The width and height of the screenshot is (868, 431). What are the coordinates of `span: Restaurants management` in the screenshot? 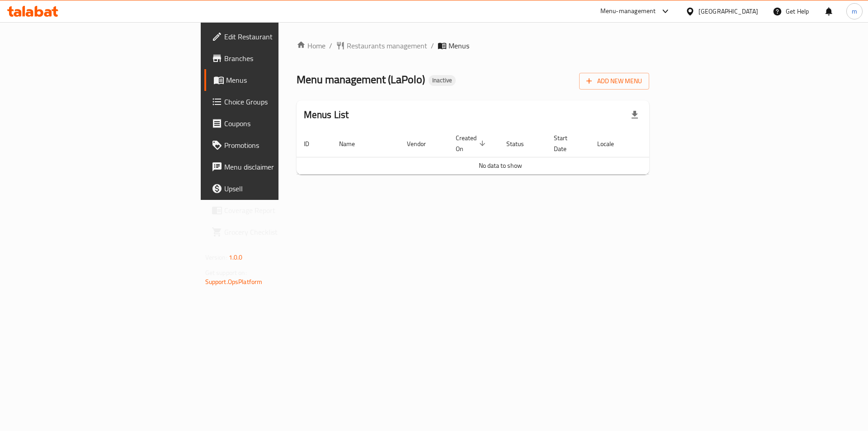 It's located at (387, 45).